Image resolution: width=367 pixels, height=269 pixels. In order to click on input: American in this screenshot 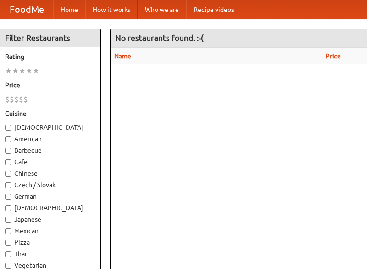, I will do `click(8, 139)`.